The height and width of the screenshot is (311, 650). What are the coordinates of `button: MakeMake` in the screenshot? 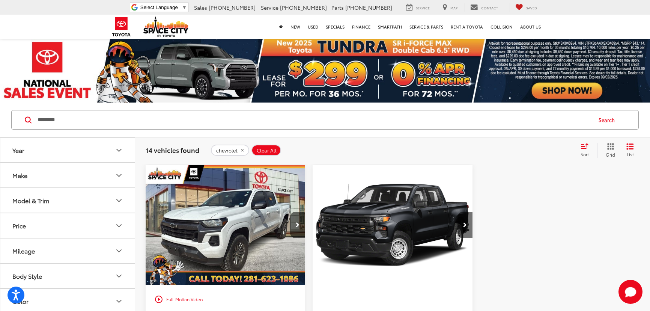 It's located at (68, 175).